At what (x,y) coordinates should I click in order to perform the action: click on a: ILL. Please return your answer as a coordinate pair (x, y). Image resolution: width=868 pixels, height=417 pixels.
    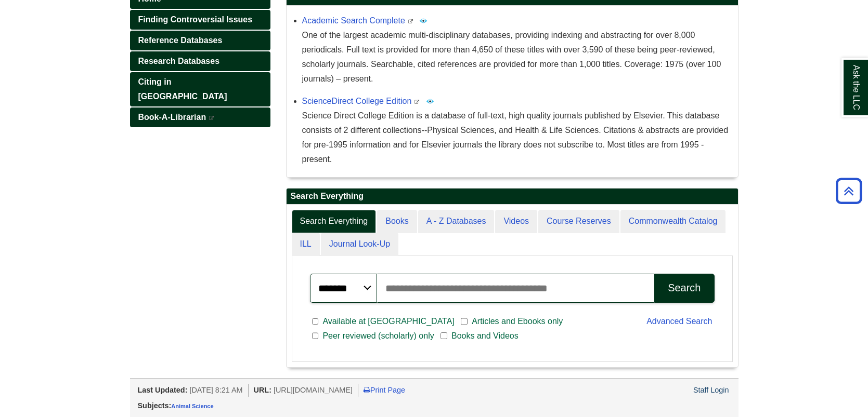
    Looking at the image, I should click on (306, 244).